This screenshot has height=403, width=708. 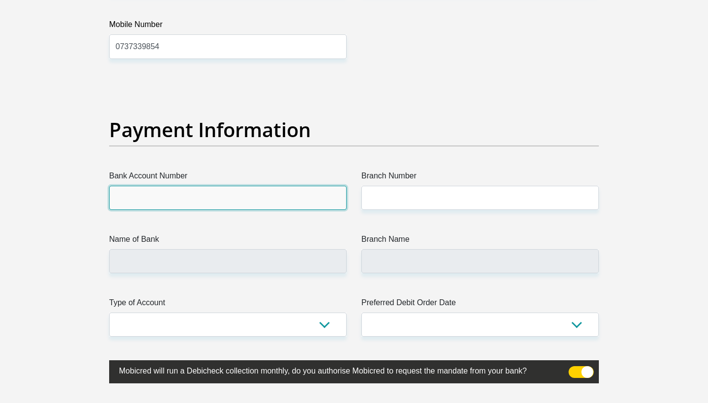 I want to click on input: Mobile Number, so click(x=228, y=46).